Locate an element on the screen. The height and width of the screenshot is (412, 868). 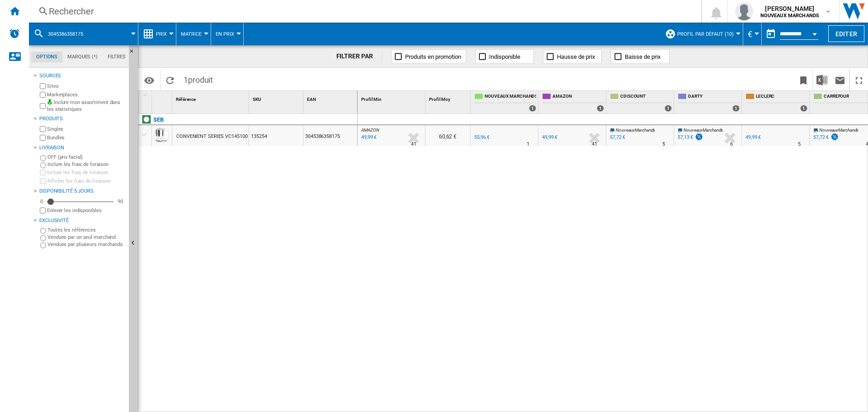
div: En Prix is located at coordinates (227, 34).